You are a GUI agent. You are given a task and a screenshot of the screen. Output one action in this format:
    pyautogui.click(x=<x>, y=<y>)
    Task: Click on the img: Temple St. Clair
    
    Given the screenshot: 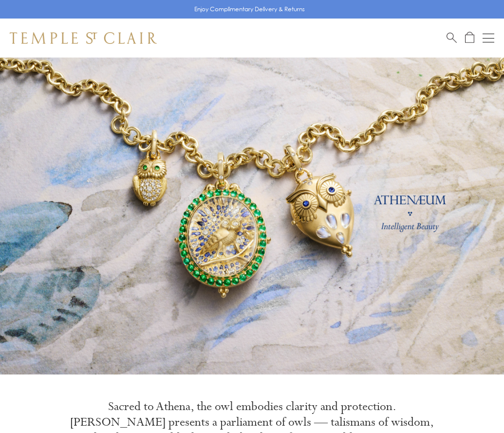 What is the action you would take?
    pyautogui.click(x=83, y=38)
    